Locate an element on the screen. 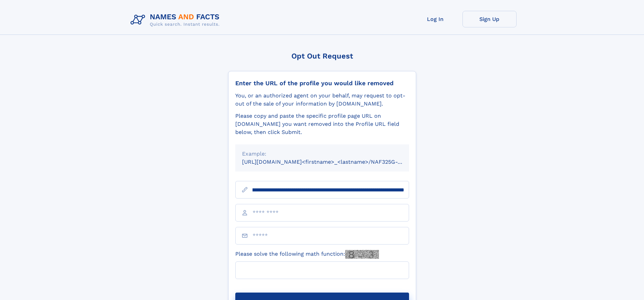 The image size is (644, 300). div: You, or an authorized agent on your behalf, may request to opt-out of the sale of your informatio... is located at coordinates (322, 100).